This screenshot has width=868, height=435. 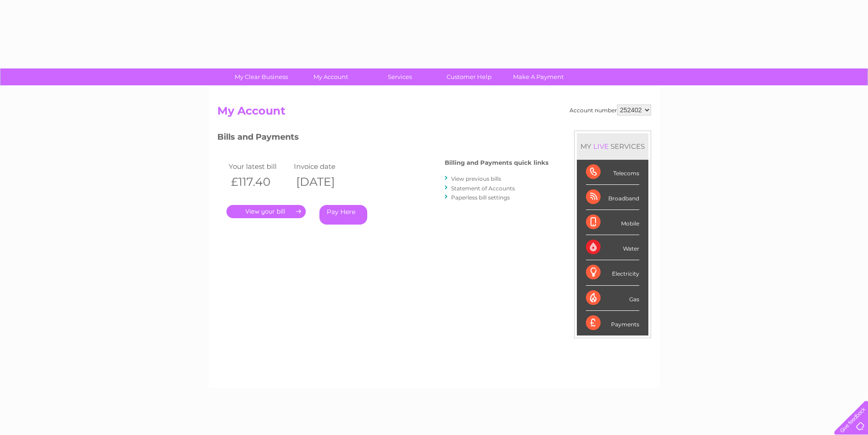 What do you see at coordinates (343, 214) in the screenshot?
I see `a: Pay Here` at bounding box center [343, 214].